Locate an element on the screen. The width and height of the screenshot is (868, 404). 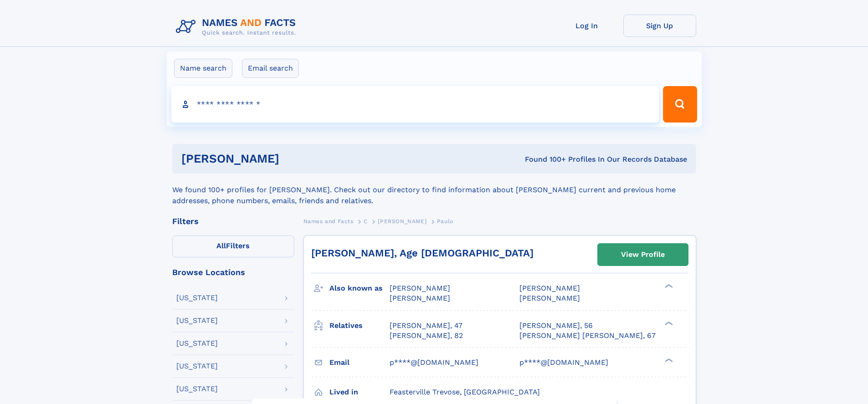
label: Email search is located at coordinates (270, 68).